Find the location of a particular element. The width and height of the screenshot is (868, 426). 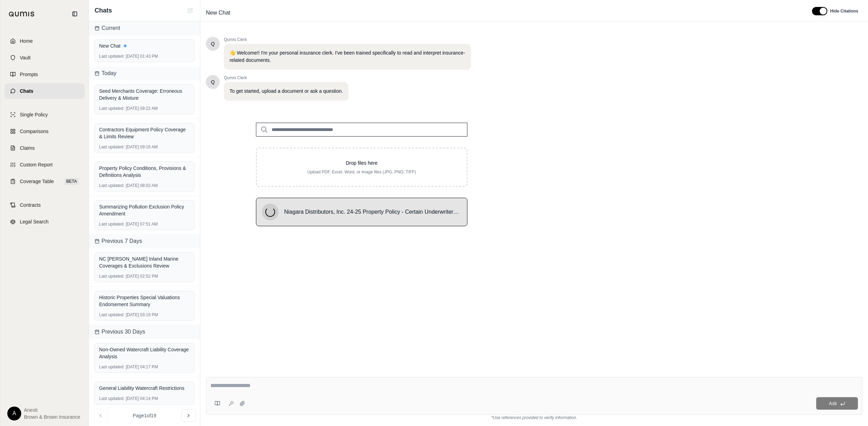

span: Contracts is located at coordinates (30, 205).